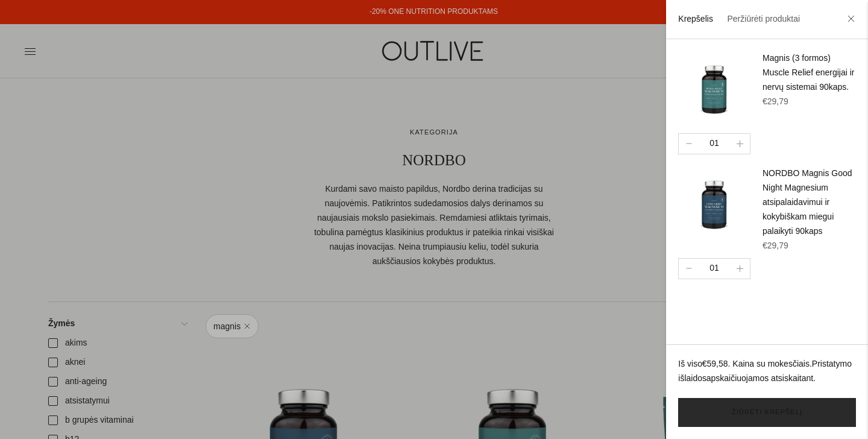  What do you see at coordinates (767, 412) in the screenshot?
I see `a: Žiūrėti krepšelį` at bounding box center [767, 412].